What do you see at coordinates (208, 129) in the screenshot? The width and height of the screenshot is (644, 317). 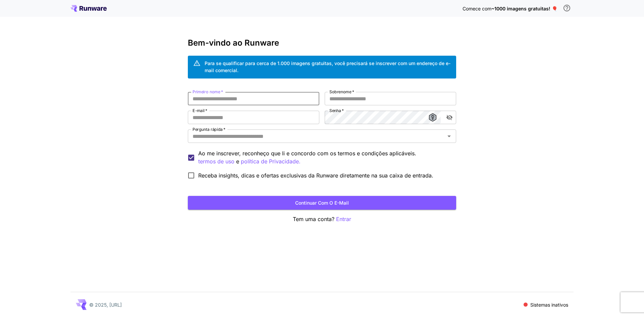 I see `font: Pergunta rápida` at bounding box center [208, 129].